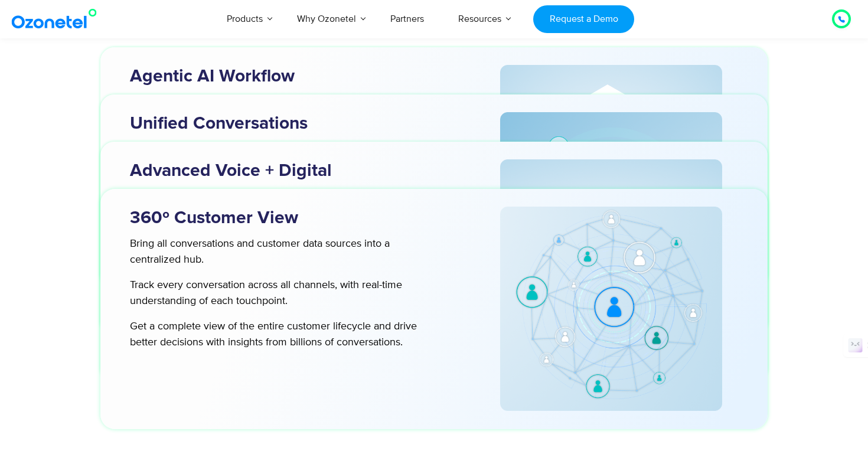 The height and width of the screenshot is (451, 868). What do you see at coordinates (283, 252) in the screenshot?
I see `p: Bring all conversations and customer data sources into a centralized hub.` at bounding box center [283, 252].